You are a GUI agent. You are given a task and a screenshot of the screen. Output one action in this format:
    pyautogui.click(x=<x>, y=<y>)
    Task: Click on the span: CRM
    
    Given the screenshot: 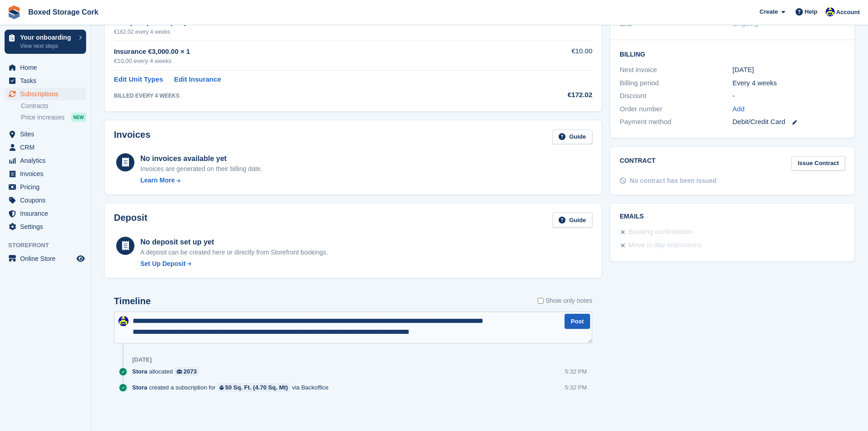 What is the action you would take?
    pyautogui.click(x=48, y=147)
    